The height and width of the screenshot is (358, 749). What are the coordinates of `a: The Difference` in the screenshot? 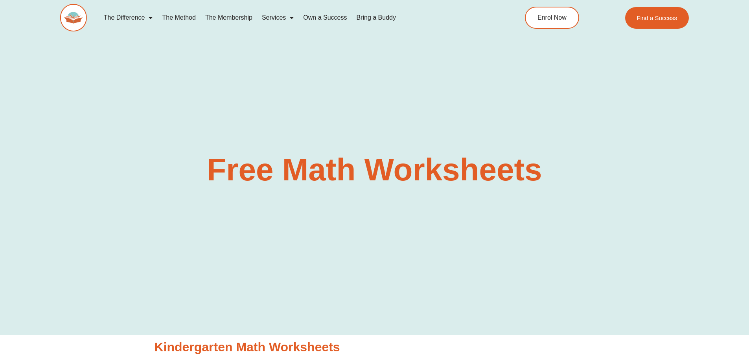 It's located at (128, 18).